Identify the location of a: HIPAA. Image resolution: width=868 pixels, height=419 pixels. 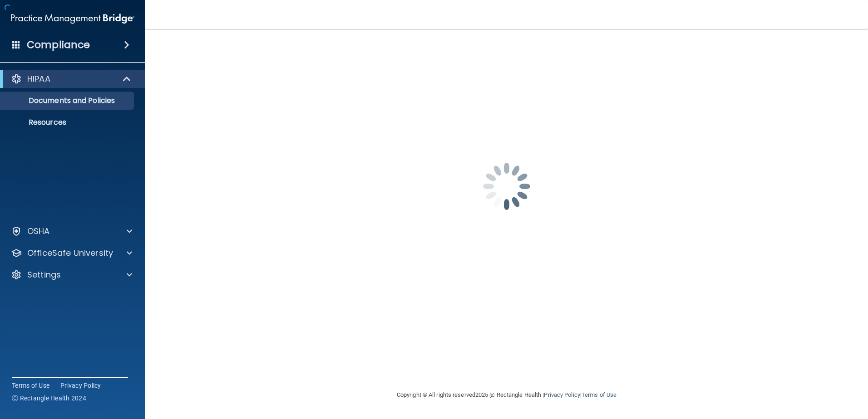
(71, 79).